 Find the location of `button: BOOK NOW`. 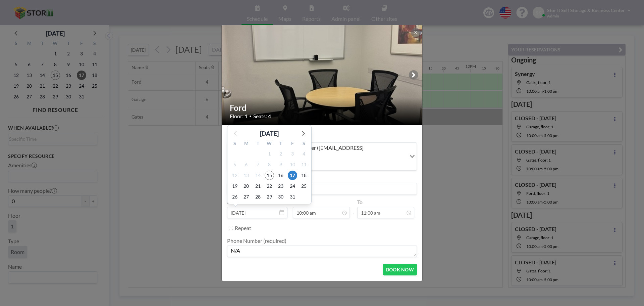

button: BOOK NOW is located at coordinates (400, 270).